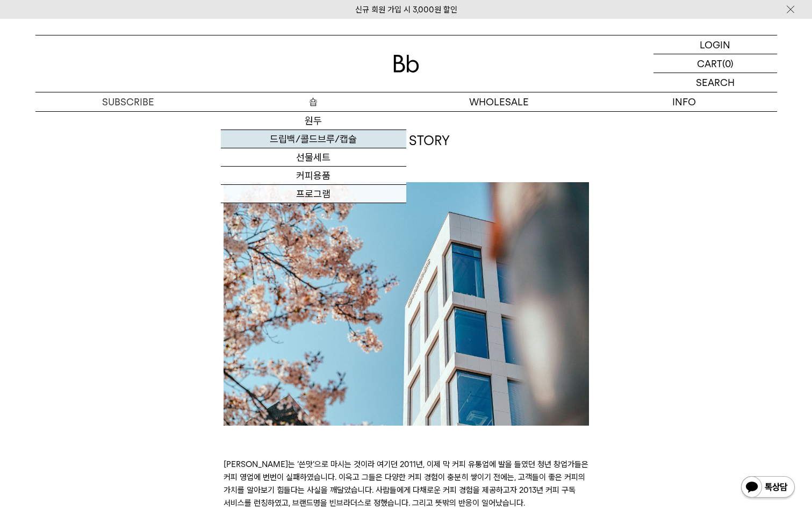 The width and height of the screenshot is (812, 517). I want to click on img: 카카오톡 채널 1:1 채팅 버튼, so click(768, 488).